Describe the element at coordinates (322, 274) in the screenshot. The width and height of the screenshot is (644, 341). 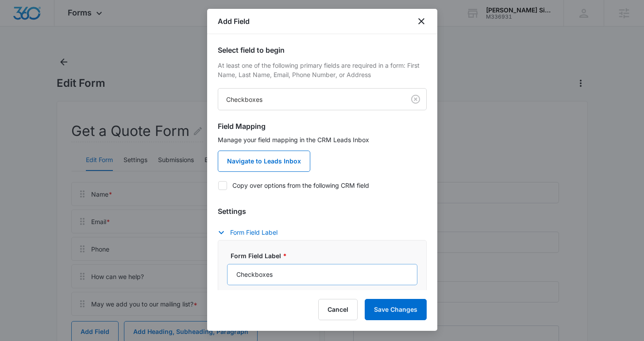
I see `input: Form Field Label` at that location.